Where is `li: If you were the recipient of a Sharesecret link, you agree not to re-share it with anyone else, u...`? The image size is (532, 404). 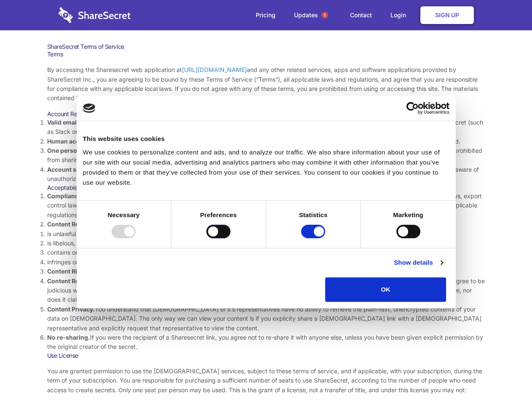 li: If you were the recipient of a Sharesecret link, you agree not to re-share it with anyone else, u... is located at coordinates (266, 342).